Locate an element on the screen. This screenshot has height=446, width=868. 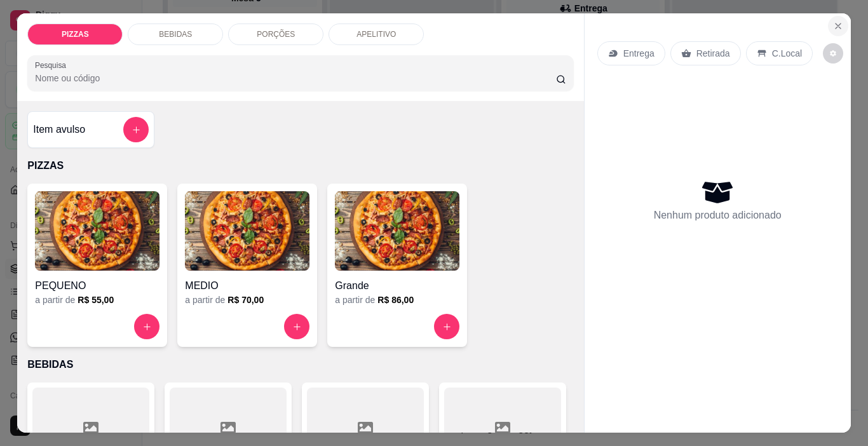
p: Retirada is located at coordinates (713, 53).